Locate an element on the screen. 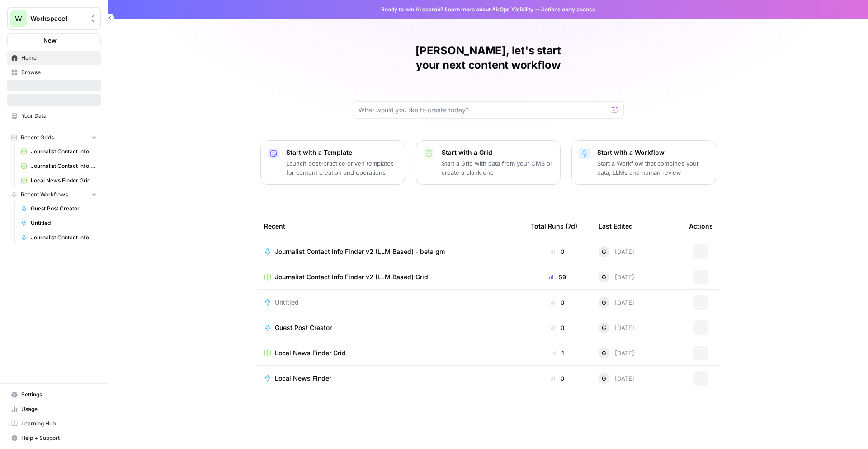 This screenshot has width=868, height=449. a: Learn more is located at coordinates (460, 9).